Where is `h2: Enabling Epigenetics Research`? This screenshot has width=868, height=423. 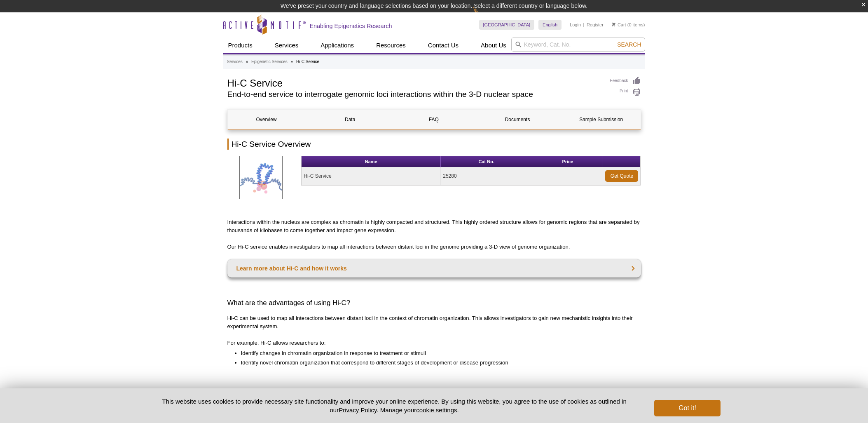 h2: Enabling Epigenetics Research is located at coordinates (351, 26).